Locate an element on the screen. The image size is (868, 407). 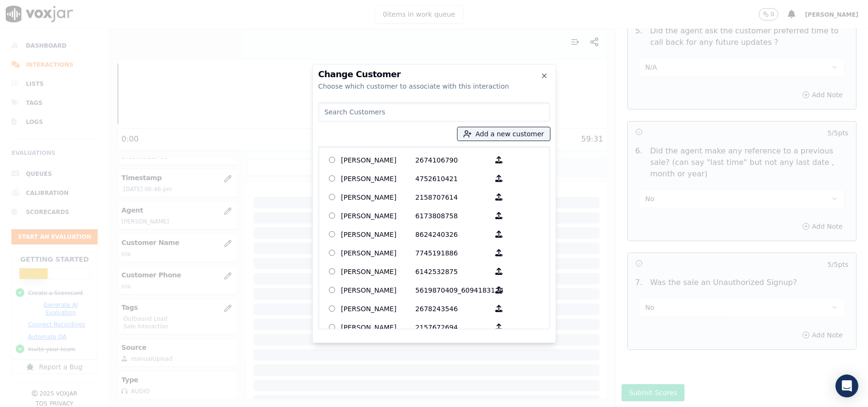
p: 2678243546 is located at coordinates (453, 308).